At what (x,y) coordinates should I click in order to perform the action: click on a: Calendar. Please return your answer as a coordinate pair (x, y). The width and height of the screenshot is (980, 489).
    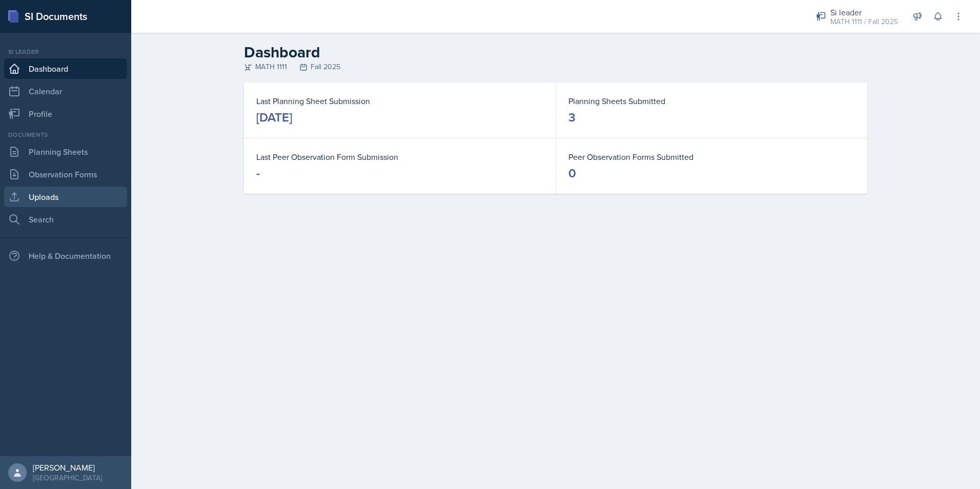
    Looking at the image, I should click on (65, 91).